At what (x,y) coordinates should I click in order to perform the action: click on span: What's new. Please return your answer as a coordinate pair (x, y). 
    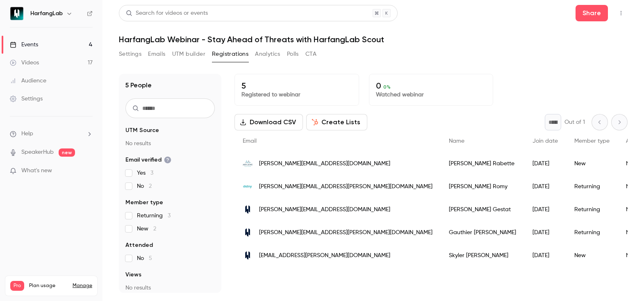
    Looking at the image, I should click on (37, 170).